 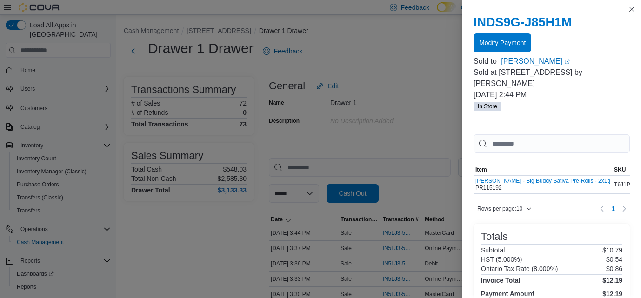 What do you see at coordinates (614, 209) in the screenshot?
I see `nav: Pagination for table: MemoryTable from EuiInMemoryTable` at bounding box center [614, 209].